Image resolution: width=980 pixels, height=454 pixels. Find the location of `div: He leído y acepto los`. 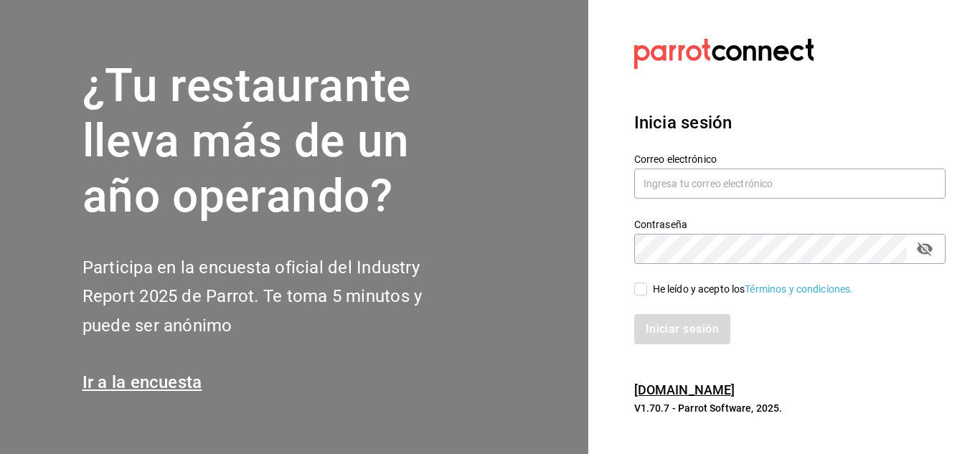

div: He leído y acepto los is located at coordinates (753, 289).